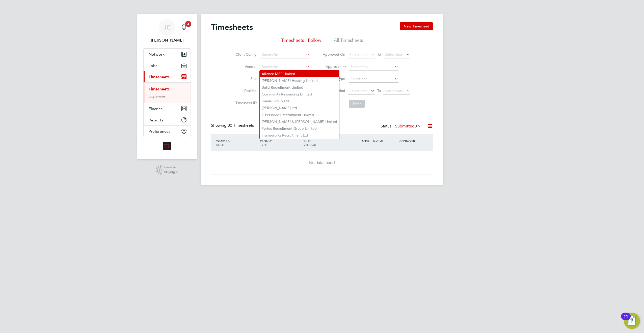  Describe the element at coordinates (167, 54) in the screenshot. I see `button: Network` at that location.